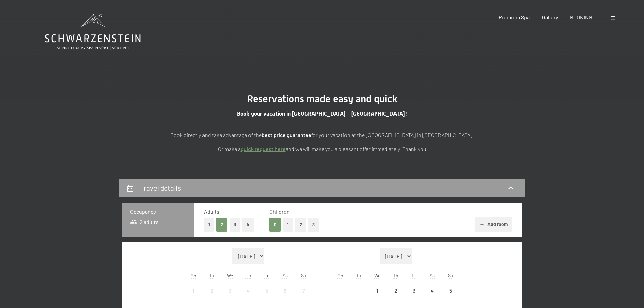 The height and width of the screenshot is (308, 644). What do you see at coordinates (322, 99) in the screenshot?
I see `span: Reservations made easy and quick` at bounding box center [322, 99].